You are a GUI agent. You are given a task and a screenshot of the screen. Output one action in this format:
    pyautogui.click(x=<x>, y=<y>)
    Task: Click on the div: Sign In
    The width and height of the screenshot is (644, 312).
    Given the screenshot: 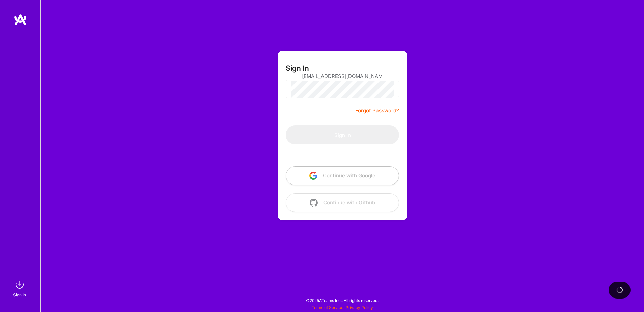 What is the action you would take?
    pyautogui.click(x=20, y=295)
    